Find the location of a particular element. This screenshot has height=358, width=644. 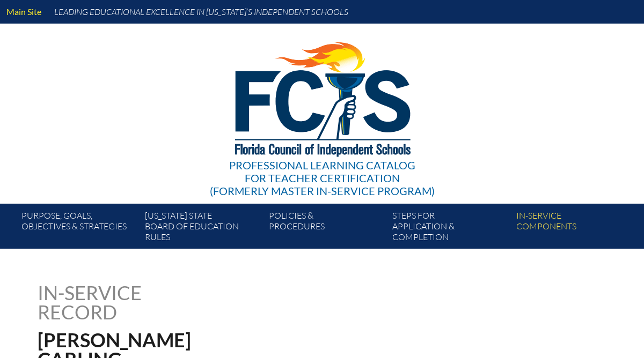

h1: In-service record is located at coordinates (146, 303).